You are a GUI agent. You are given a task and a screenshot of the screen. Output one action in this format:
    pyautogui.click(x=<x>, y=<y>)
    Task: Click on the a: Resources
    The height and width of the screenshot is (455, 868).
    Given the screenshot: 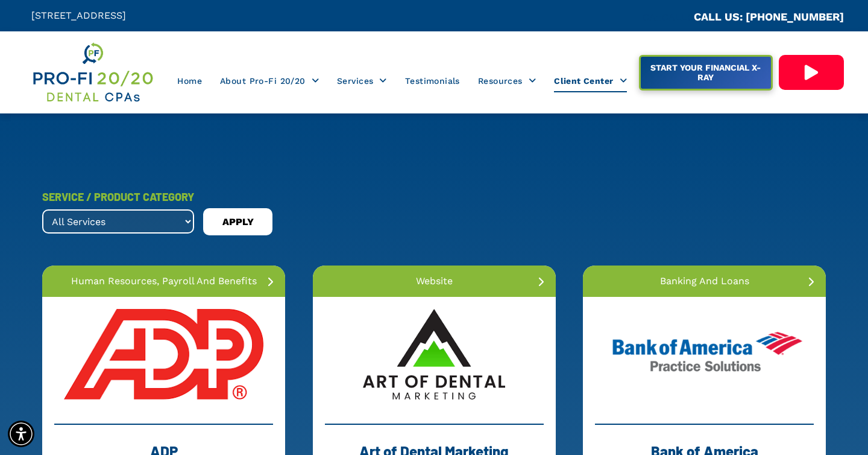 What is the action you would take?
    pyautogui.click(x=507, y=81)
    